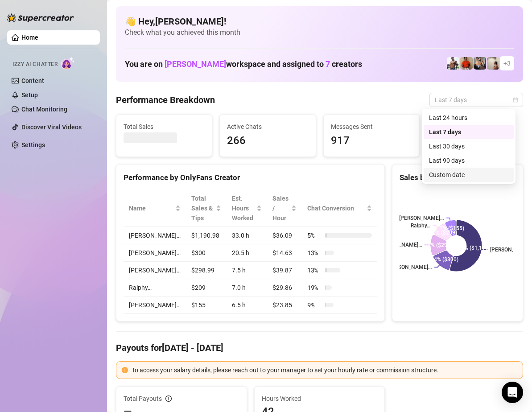 The image size is (532, 412). Describe the element at coordinates (320, 399) in the screenshot. I see `span: Hours Worked` at that location.